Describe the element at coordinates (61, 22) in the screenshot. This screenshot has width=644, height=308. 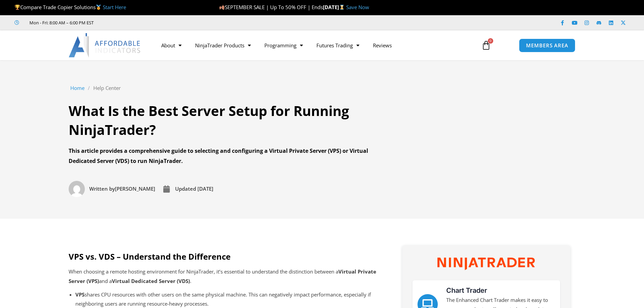
I see `span: Mon - Fri: 8:00 AM – 6:00 PM EST` at that location.